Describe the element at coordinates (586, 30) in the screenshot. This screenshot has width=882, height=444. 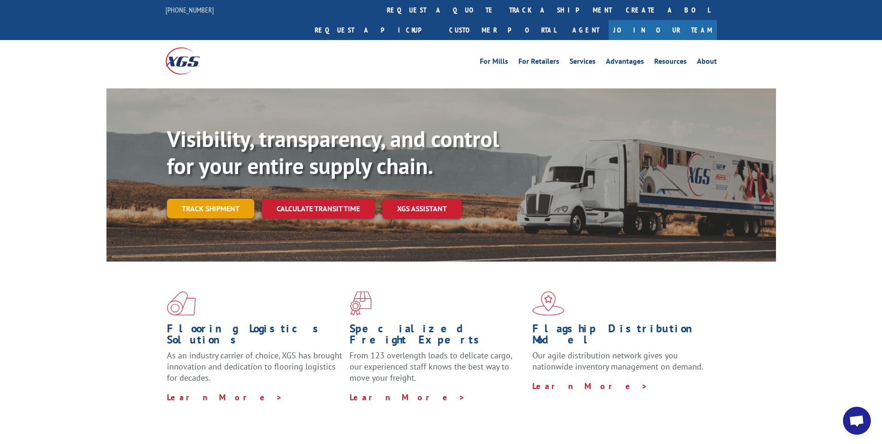
I see `a: Agent` at that location.